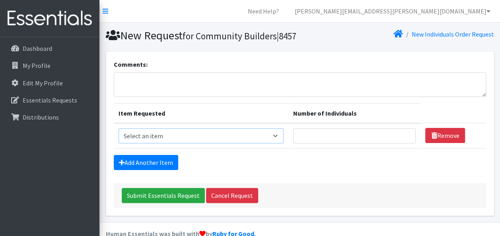 The image size is (500, 236). What do you see at coordinates (50, 48) in the screenshot?
I see `a: Dashboard` at bounding box center [50, 48].